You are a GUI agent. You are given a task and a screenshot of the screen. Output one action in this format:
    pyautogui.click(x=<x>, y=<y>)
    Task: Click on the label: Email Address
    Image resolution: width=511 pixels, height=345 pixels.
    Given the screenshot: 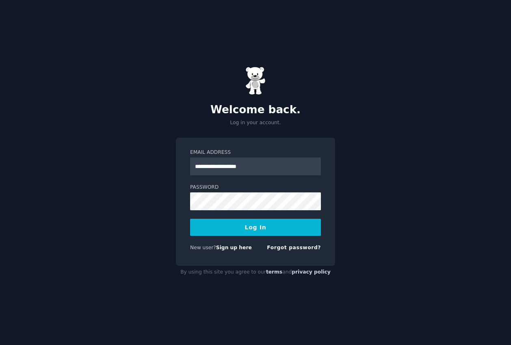 What is the action you would take?
    pyautogui.click(x=256, y=153)
    